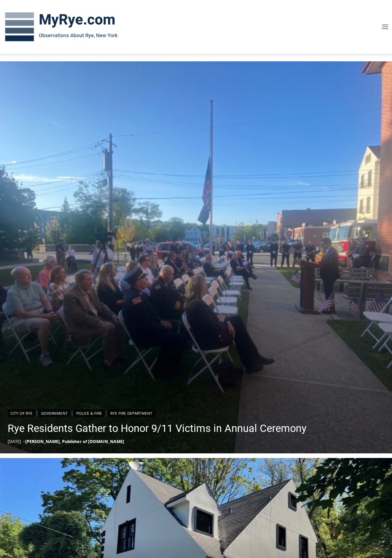 The image size is (392, 558). What do you see at coordinates (89, 413) in the screenshot?
I see `a: Police & Fire` at bounding box center [89, 413].